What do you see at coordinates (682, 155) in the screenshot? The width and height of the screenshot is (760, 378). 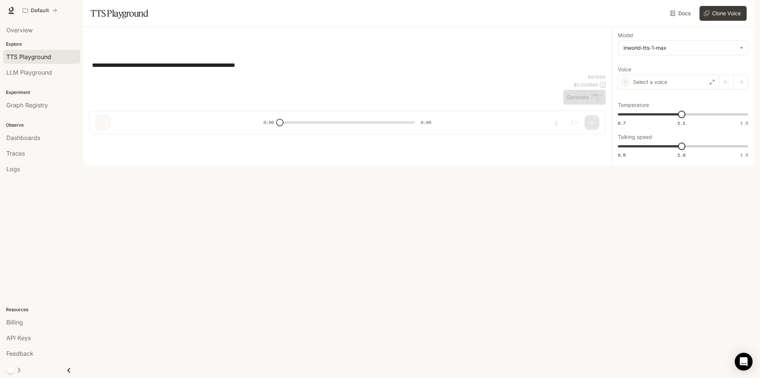 I see `span: 1.0` at bounding box center [682, 155].